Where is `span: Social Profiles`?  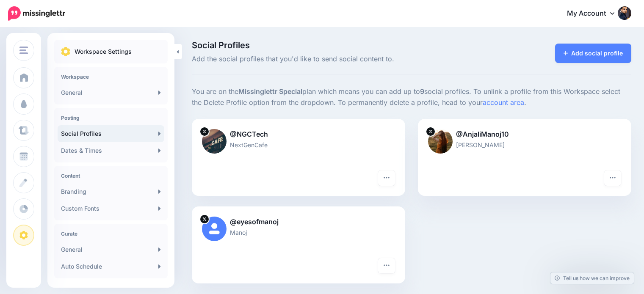
span: Social Profiles is located at coordinates (336, 45).